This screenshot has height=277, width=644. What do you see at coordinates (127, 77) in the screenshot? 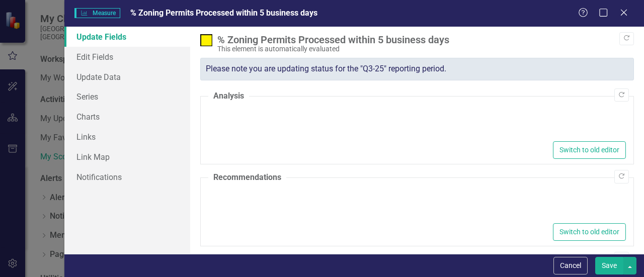
I see `a: Update Data` at bounding box center [127, 77].